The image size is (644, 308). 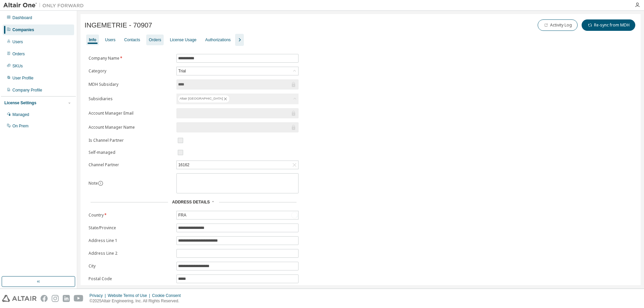 I want to click on label: MDH Subsidary, so click(x=130, y=84).